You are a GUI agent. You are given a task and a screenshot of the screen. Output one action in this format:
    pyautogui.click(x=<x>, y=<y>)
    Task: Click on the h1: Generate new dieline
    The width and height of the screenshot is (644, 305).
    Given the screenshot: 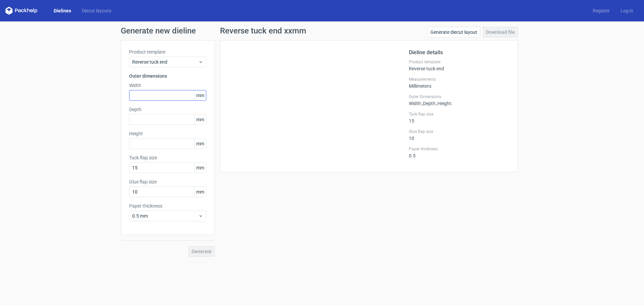 What is the action you would take?
    pyautogui.click(x=322, y=31)
    